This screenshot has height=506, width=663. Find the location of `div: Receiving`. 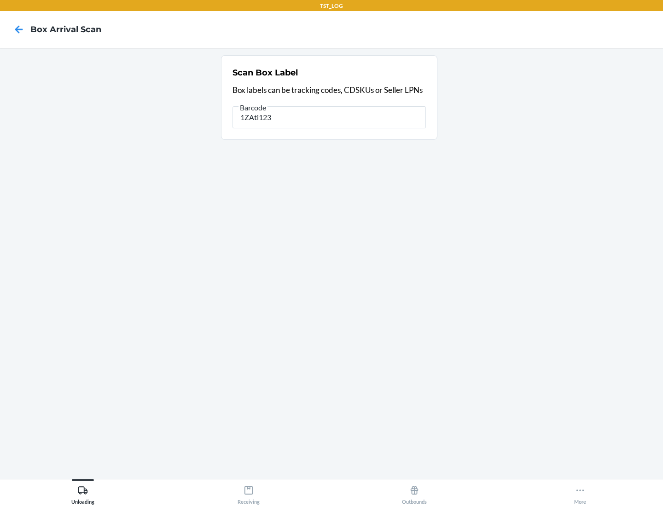

div: Receiving is located at coordinates (249, 493).